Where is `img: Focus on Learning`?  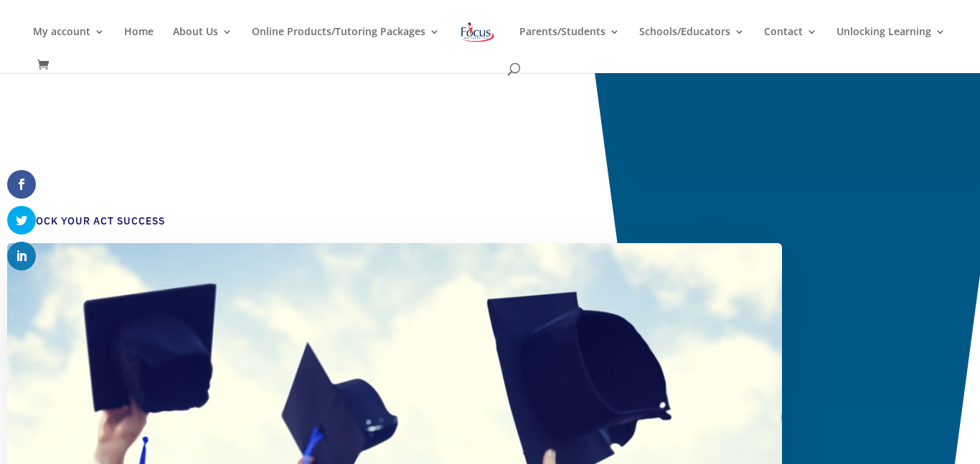
img: Focus on Learning is located at coordinates (478, 33).